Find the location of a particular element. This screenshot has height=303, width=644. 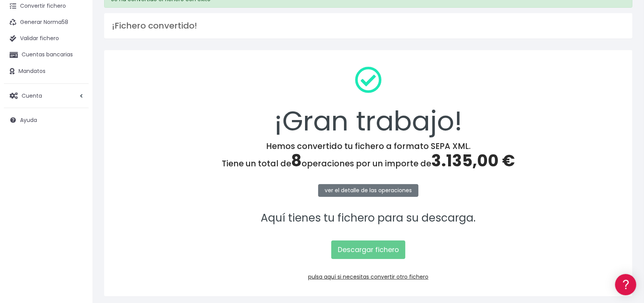

a: Descargar fichero is located at coordinates (368, 250).